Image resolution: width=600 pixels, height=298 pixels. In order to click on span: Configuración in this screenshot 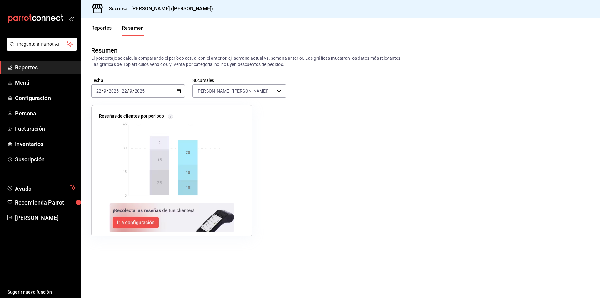, I will do `click(45, 98)`.